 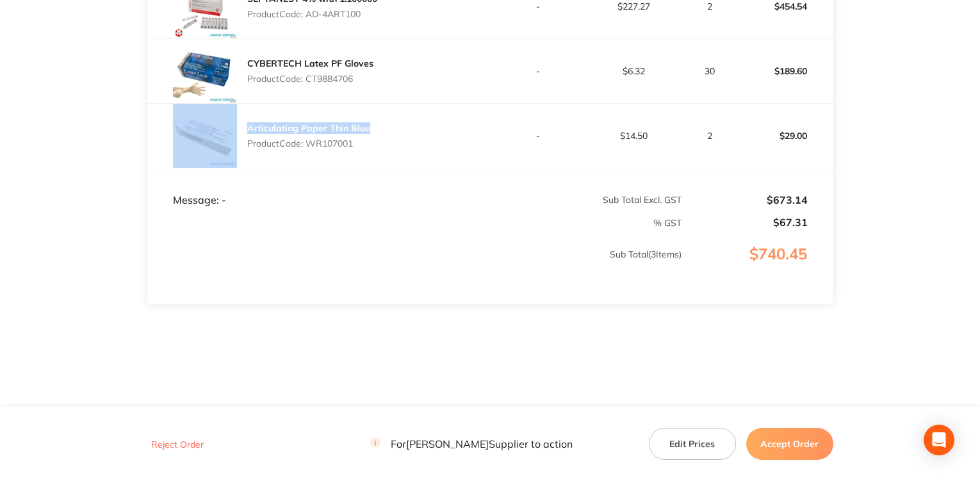 I want to click on a: CYBERTECH Latex PF Gloves, so click(x=310, y=63).